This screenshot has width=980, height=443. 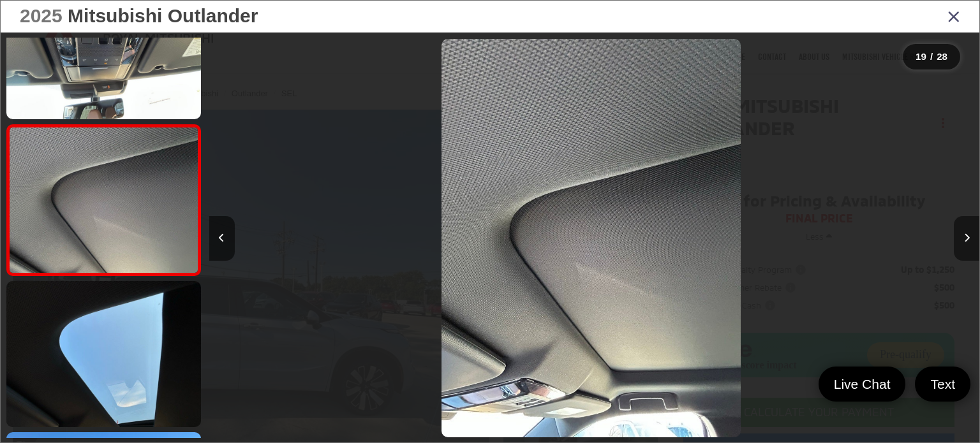 What do you see at coordinates (942, 56) in the screenshot?
I see `span: 28` at bounding box center [942, 56].